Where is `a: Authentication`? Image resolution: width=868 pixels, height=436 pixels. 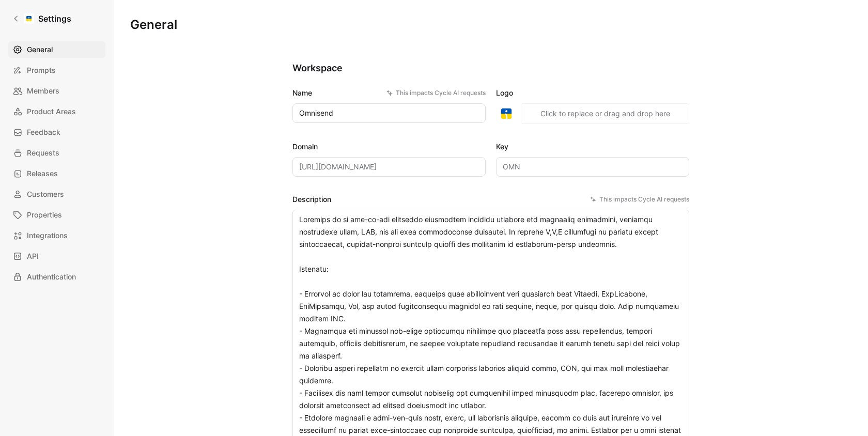 a: Authentication is located at coordinates (57, 277).